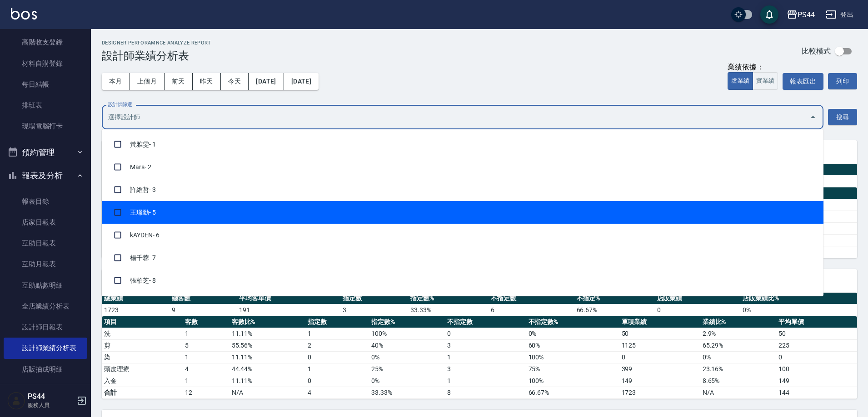  What do you see at coordinates (738, 322) in the screenshot?
I see `th: 業績比%` at bounding box center [738, 322].